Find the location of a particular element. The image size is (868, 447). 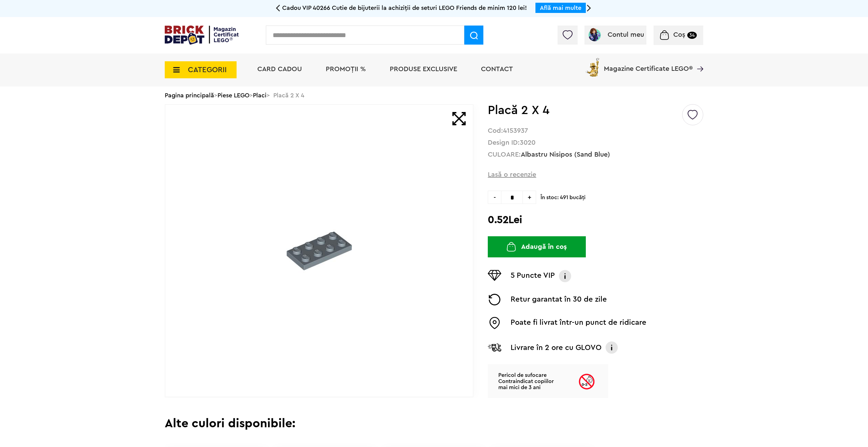

p: Poate fi livrat într-un punct de ridicare is located at coordinates (579, 323).